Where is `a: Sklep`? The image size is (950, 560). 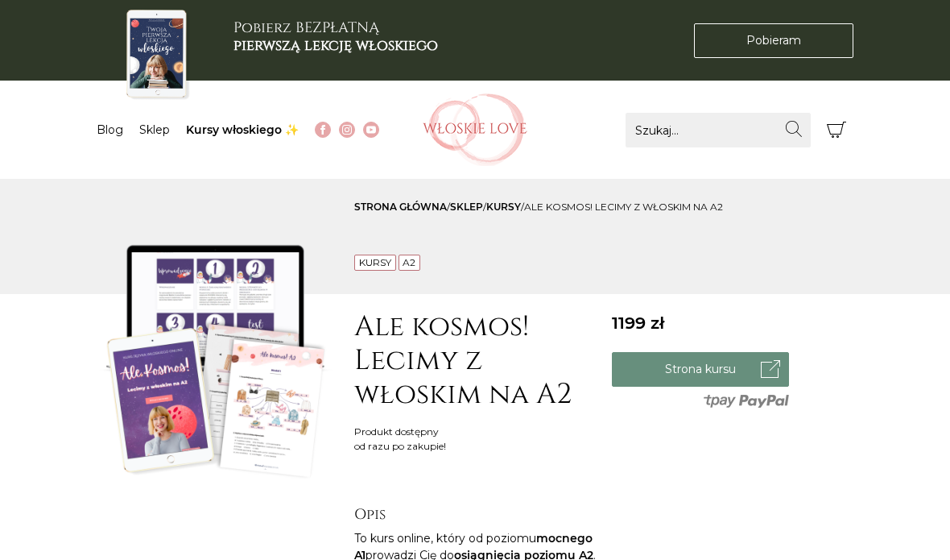
a: Sklep is located at coordinates (155, 130).